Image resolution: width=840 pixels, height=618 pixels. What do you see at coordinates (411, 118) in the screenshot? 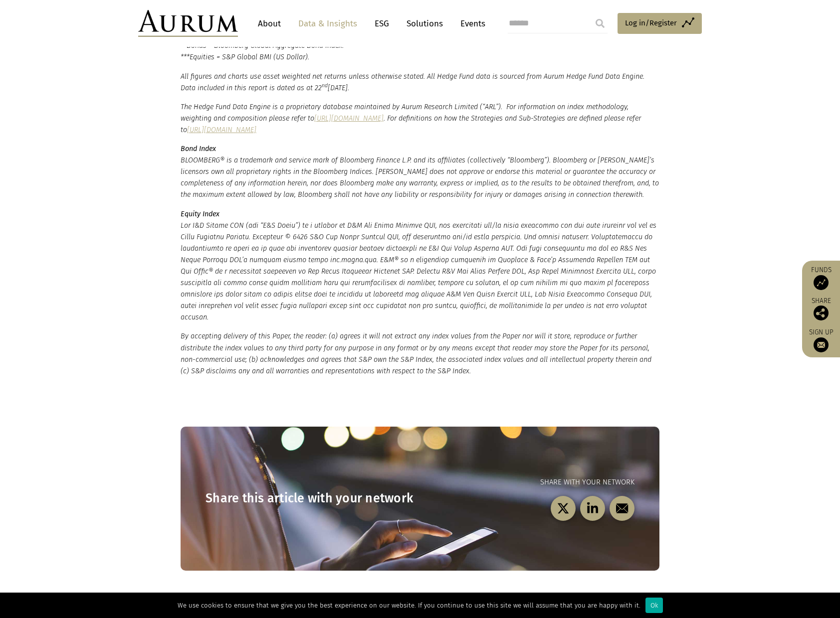
I see `em: The Hedge Fund Data Engine is a proprietary database maintained by Aurum Research Limited (“ARL”)...` at bounding box center [411, 118].